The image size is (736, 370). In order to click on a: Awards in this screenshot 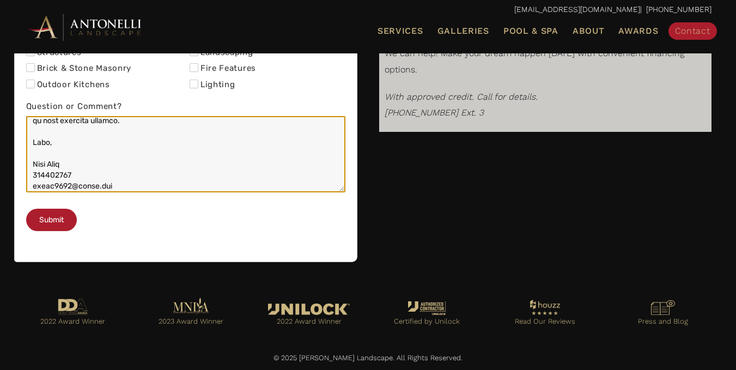, I will do `click(638, 31)`.